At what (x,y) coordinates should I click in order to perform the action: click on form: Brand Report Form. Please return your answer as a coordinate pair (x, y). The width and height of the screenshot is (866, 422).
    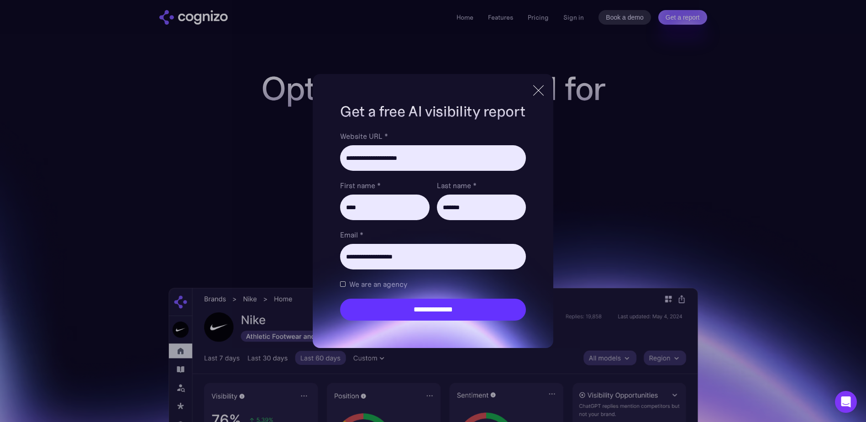
    Looking at the image, I should click on (433, 226).